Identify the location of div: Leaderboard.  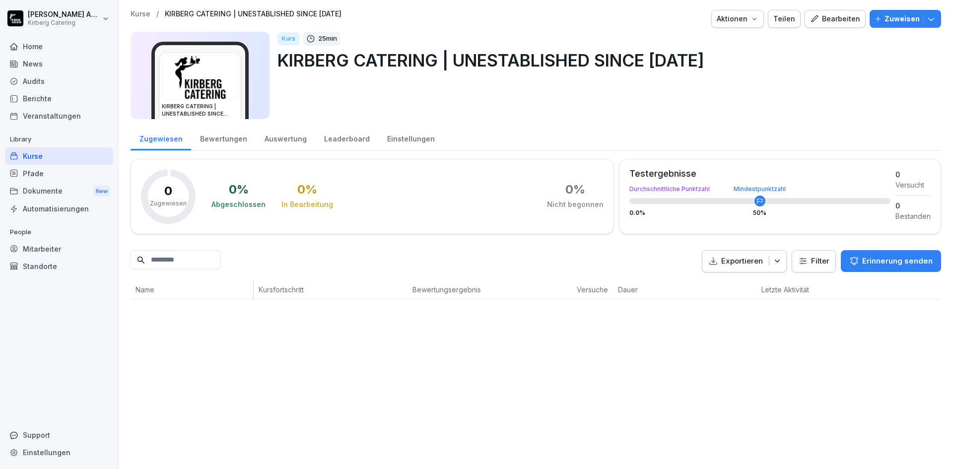
(346, 138).